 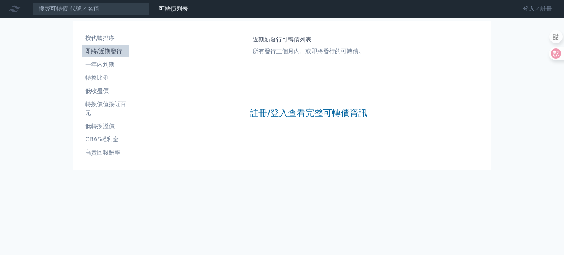 What do you see at coordinates (537, 9) in the screenshot?
I see `a: 登入／註冊` at bounding box center [537, 9].